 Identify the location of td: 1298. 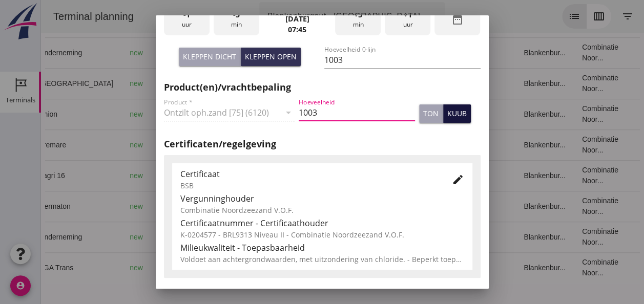
(266, 176).